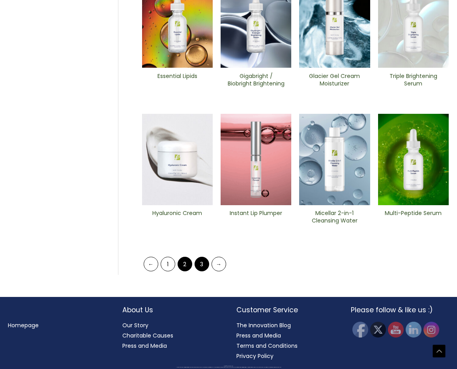  Describe the element at coordinates (267, 346) in the screenshot. I see `a: Terms and Conditions` at that location.